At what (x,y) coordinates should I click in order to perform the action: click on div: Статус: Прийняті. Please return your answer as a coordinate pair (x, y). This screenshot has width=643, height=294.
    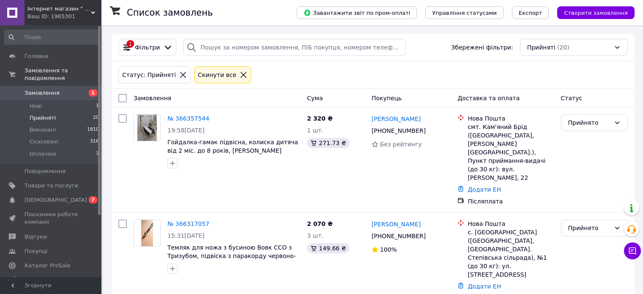
    Looking at the image, I should click on (149, 75).